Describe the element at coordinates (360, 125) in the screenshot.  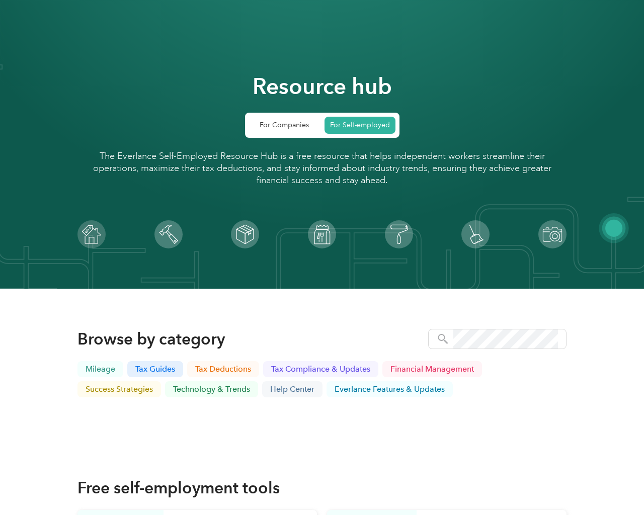
I see `a: For Self-employed` at that location.